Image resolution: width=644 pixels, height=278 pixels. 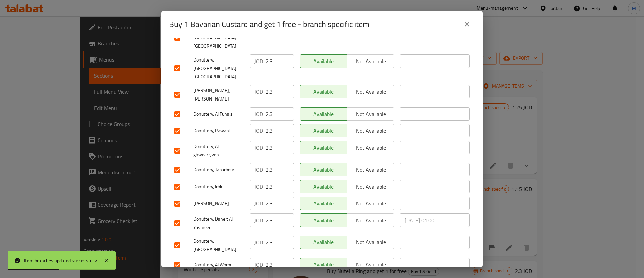 What do you see at coordinates (269, 24) in the screenshot?
I see `h2: Buy 1 Bavarian Custard and get 1 free - branch specific item` at bounding box center [269, 24].